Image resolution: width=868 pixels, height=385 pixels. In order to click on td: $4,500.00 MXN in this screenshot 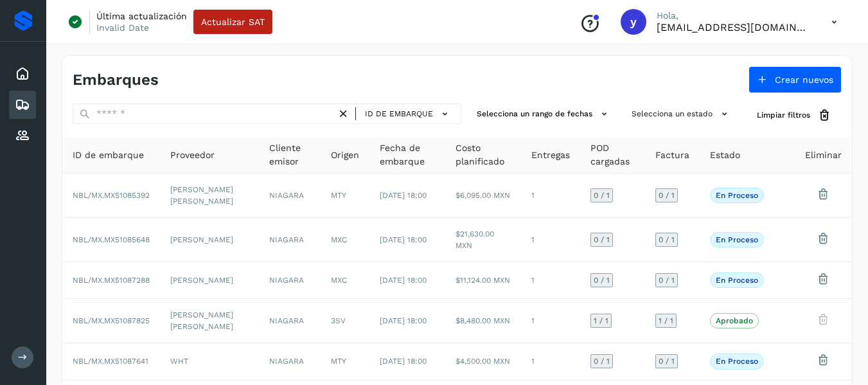, I will do `click(483, 361)`.